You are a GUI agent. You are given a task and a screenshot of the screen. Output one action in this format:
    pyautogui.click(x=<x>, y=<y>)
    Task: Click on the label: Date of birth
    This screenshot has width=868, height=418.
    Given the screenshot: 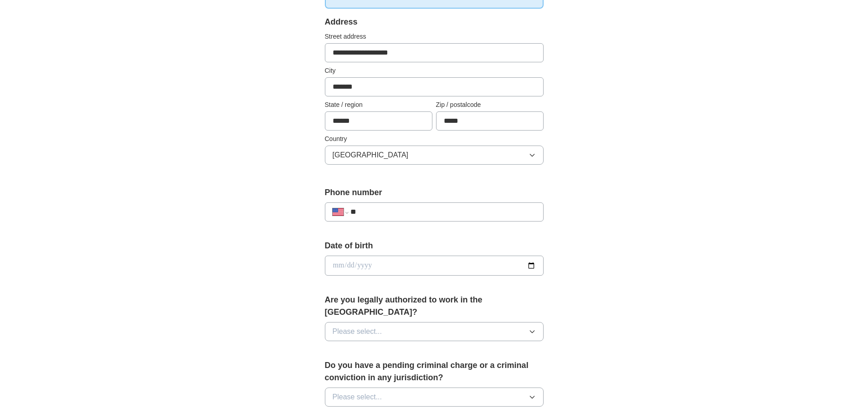 What is the action you would take?
    pyautogui.click(x=434, y=246)
    